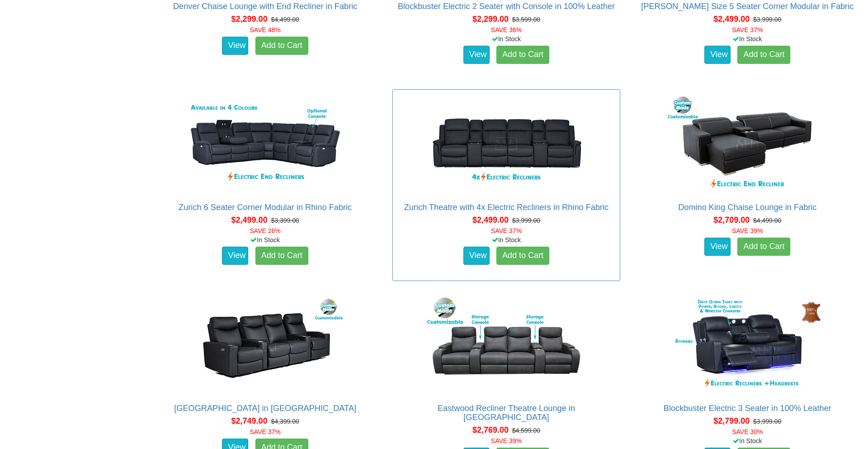  What do you see at coordinates (266, 231) in the screenshot?
I see `font: SAVE 26%` at bounding box center [266, 231].